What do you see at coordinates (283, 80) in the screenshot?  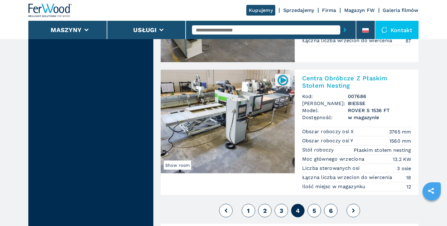 I see `img: 007686` at bounding box center [283, 80].